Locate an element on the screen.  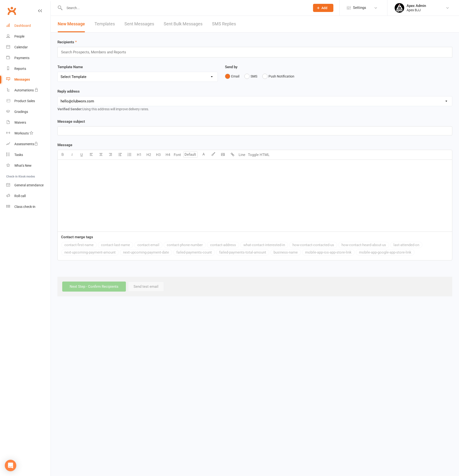
div: Automations is located at coordinates (24, 90).